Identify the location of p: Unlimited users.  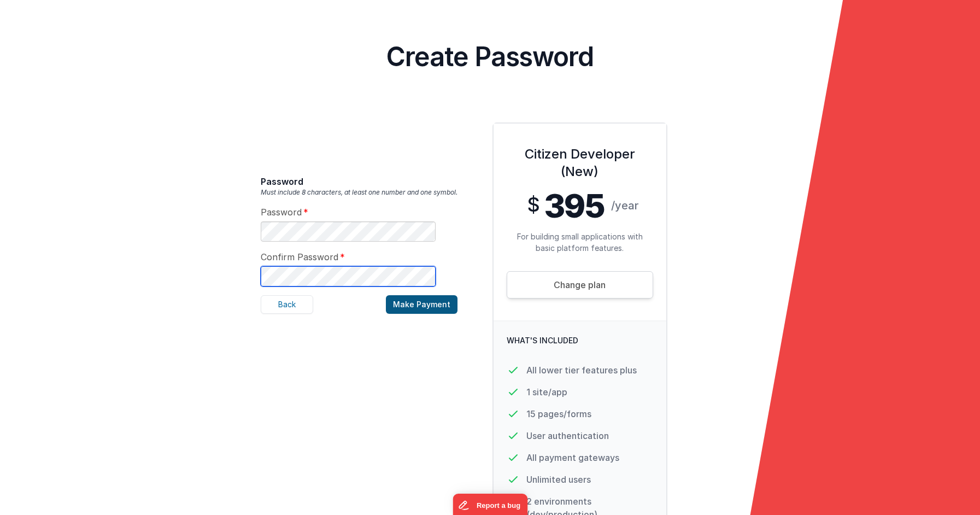
(558, 479).